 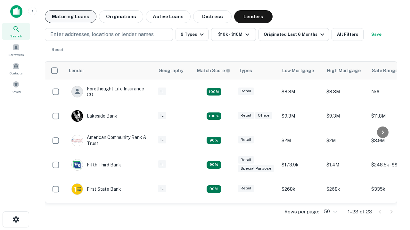 I want to click on div: Lakeside Bank, so click(x=94, y=116).